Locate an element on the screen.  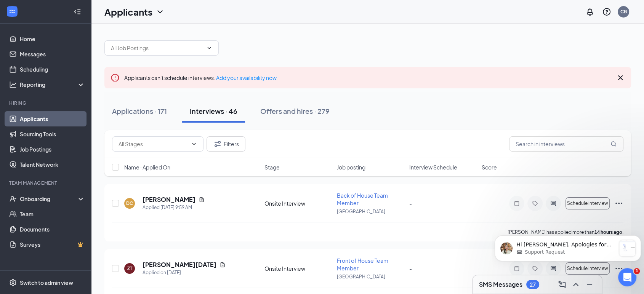
svg: Settings is located at coordinates (13, 282).